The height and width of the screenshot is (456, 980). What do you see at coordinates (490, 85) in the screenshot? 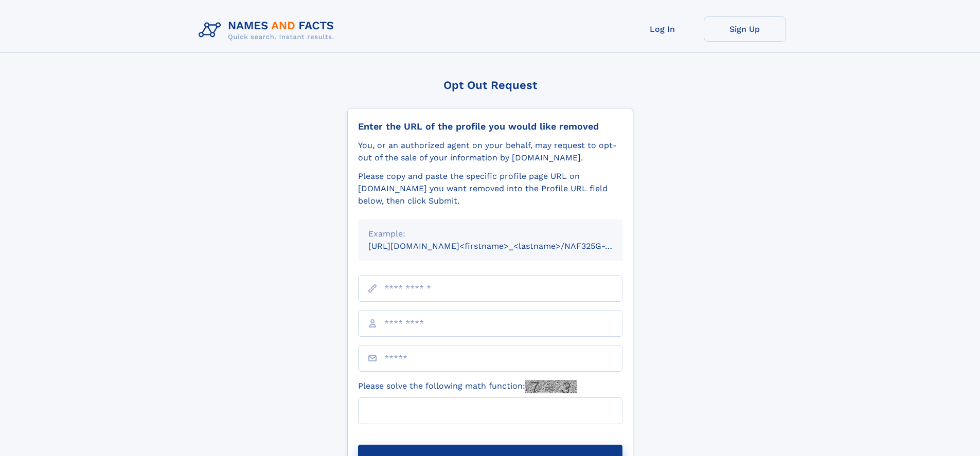
I see `div: Opt Out Request` at bounding box center [490, 85].